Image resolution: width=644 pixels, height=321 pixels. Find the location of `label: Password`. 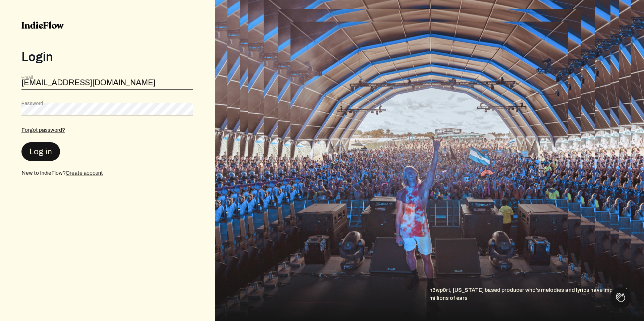

label: Password is located at coordinates (32, 103).